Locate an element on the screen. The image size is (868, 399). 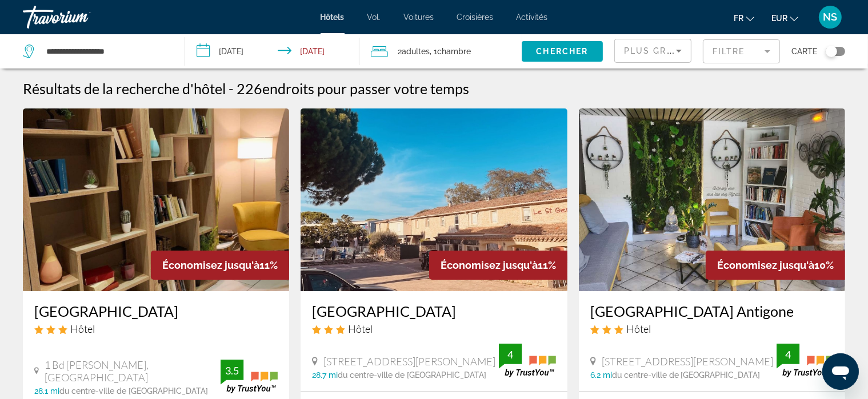
h1: Résultats de la recherche d'hôtel is located at coordinates (124, 88).